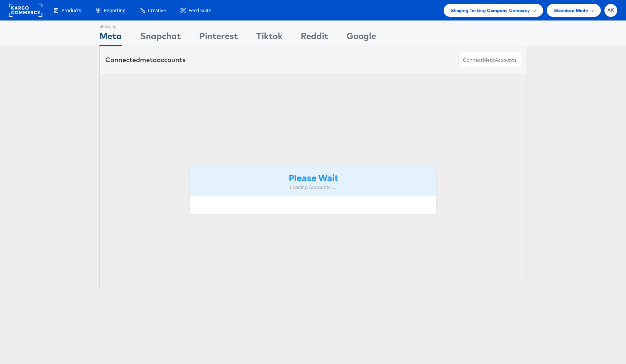 Image resolution: width=626 pixels, height=364 pixels. What do you see at coordinates (490, 60) in the screenshot?
I see `button: ConnectmetaAccounts` at bounding box center [490, 60].